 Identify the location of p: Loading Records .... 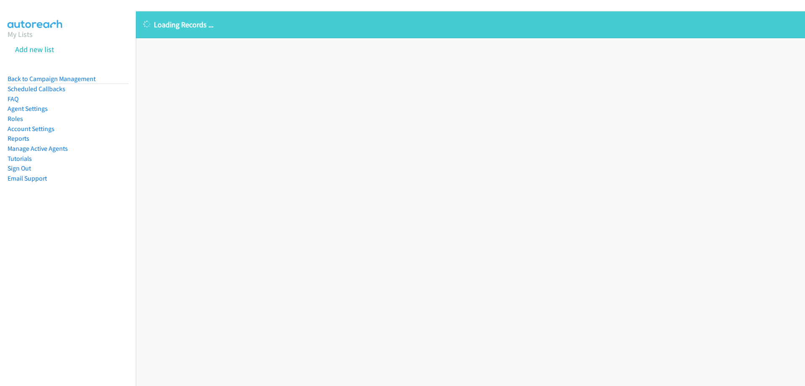
(471, 24).